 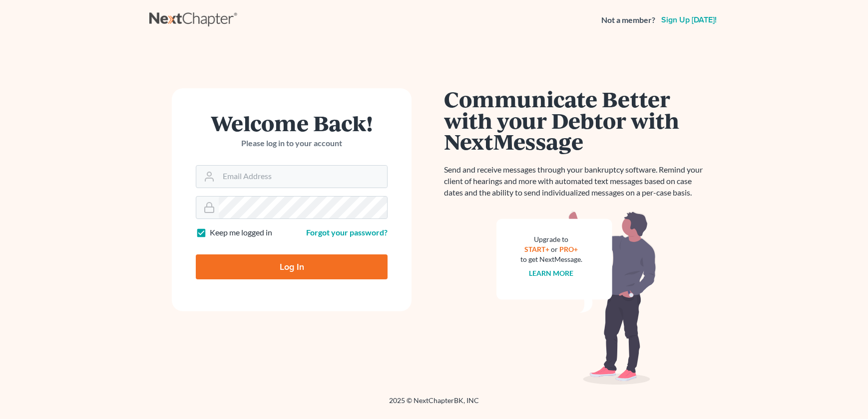 What do you see at coordinates (292, 267) in the screenshot?
I see `input: Log In` at bounding box center [292, 267].